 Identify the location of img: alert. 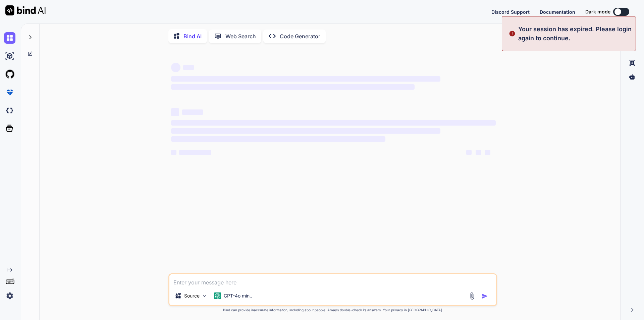
(512, 33).